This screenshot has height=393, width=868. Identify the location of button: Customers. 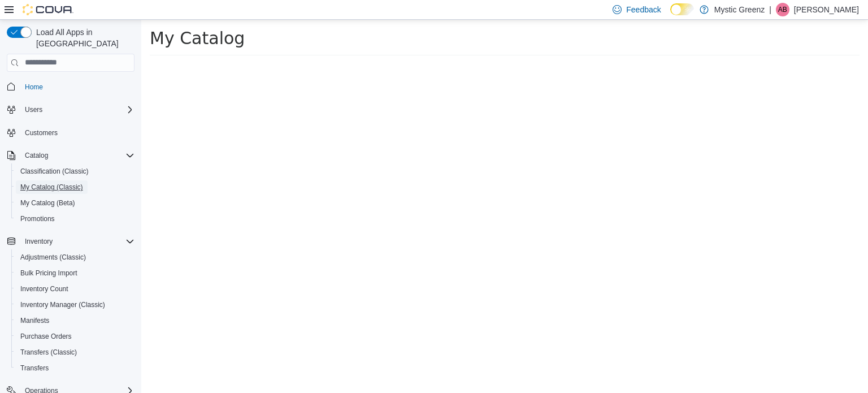
(71, 132).